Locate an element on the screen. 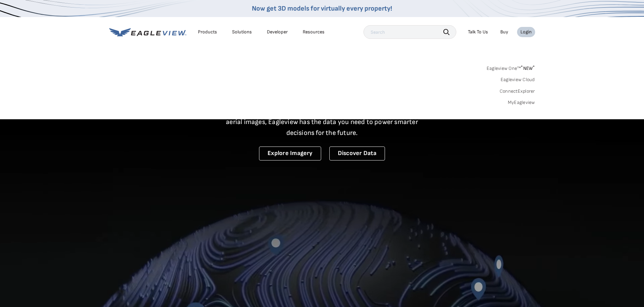 The height and width of the screenshot is (307, 644). a: Developer is located at coordinates (277, 32).